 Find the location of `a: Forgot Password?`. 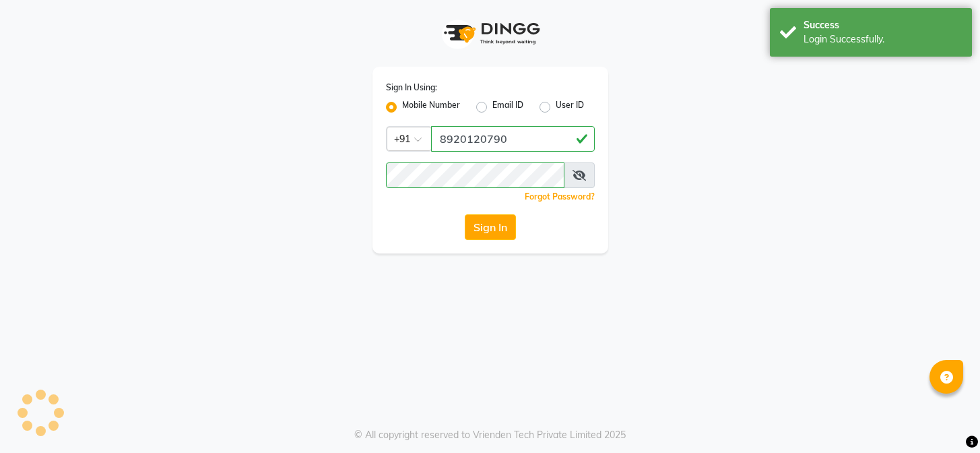

a: Forgot Password? is located at coordinates (560, 196).